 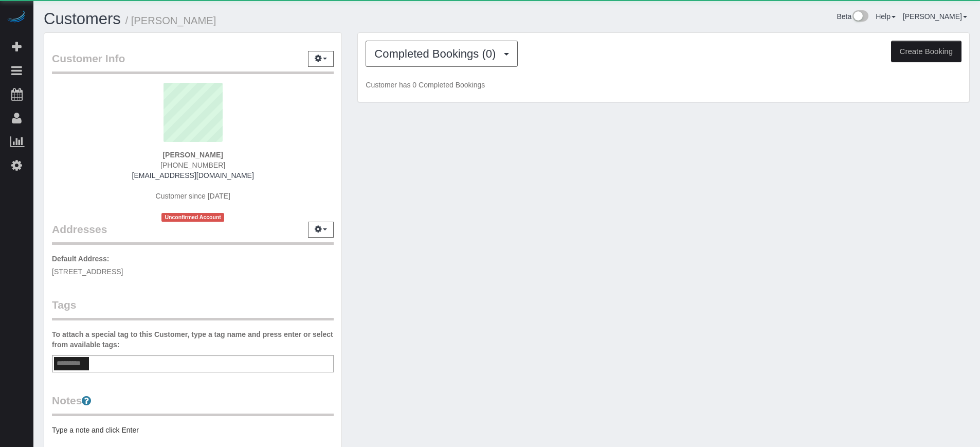 I want to click on label: To attach a special tag to this Customer, type a tag name and press enter or select from availabl..., so click(x=193, y=339).